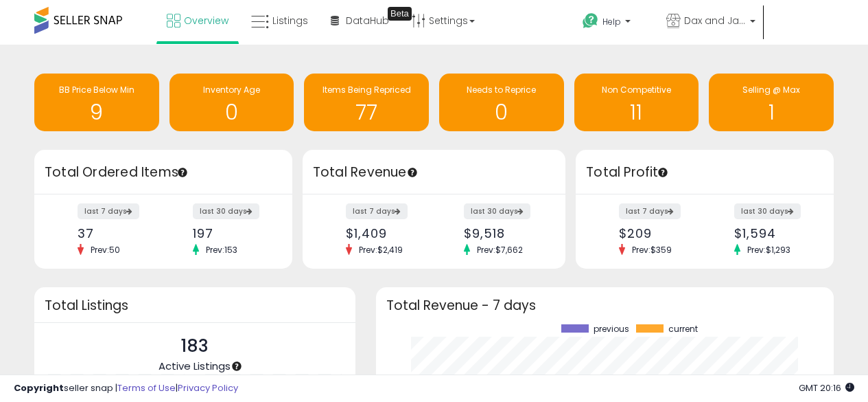 The width and height of the screenshot is (868, 402). Describe the element at coordinates (147, 388) in the screenshot. I see `a: Terms of Use` at that location.